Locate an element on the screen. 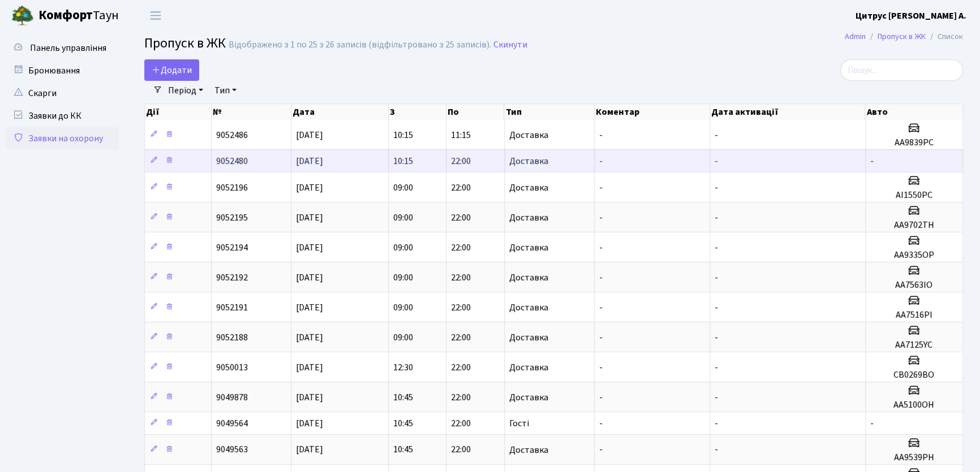  b: Комфорт is located at coordinates (66, 15).